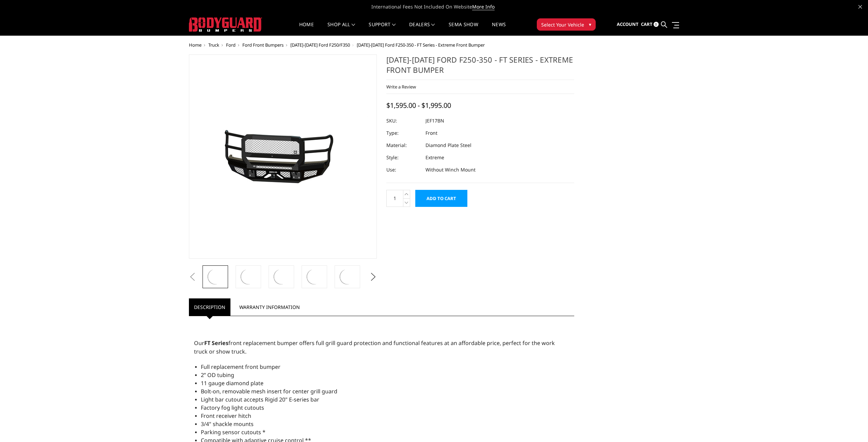 The width and height of the screenshot is (868, 442). What do you see at coordinates (650, 25) in the screenshot?
I see `a: Cart 0` at bounding box center [650, 25].